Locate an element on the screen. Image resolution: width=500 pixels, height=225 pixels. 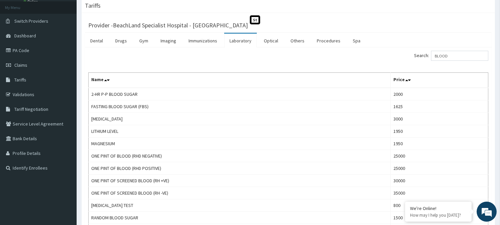
td: 1625 is located at coordinates (439, 106).